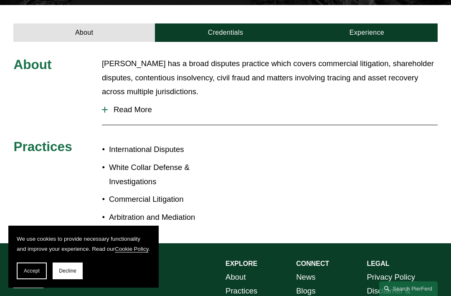 The width and height of the screenshot is (451, 296). I want to click on strong: LEGAL, so click(378, 263).